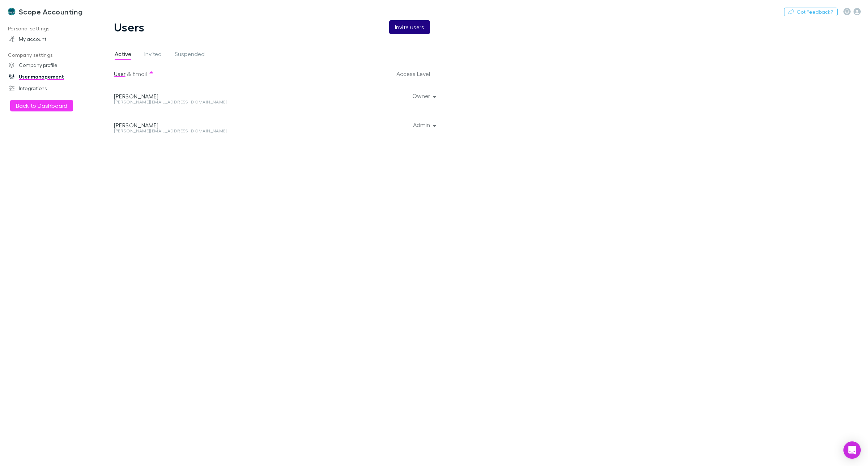  Describe the element at coordinates (11, 11) in the screenshot. I see `img: Scope Accounting's Logo` at that location.